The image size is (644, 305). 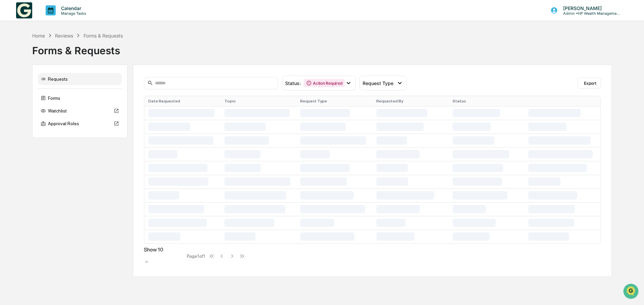 I want to click on div: Approval Roles, so click(x=80, y=123).